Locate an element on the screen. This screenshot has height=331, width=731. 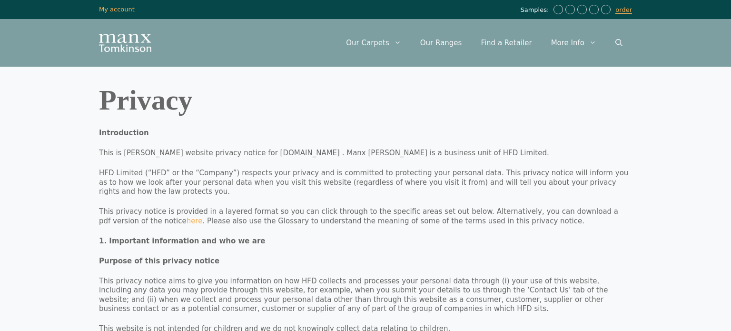
strong: Introduction is located at coordinates (124, 133).